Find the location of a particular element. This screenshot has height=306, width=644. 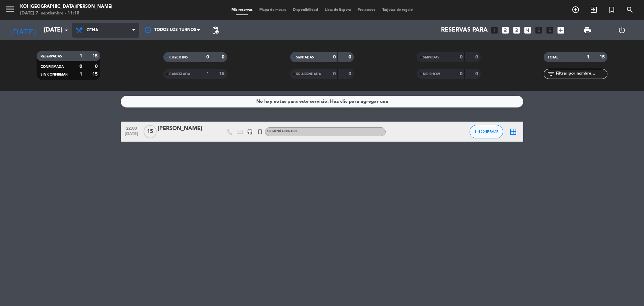

i: looks_6 is located at coordinates (550, 30).